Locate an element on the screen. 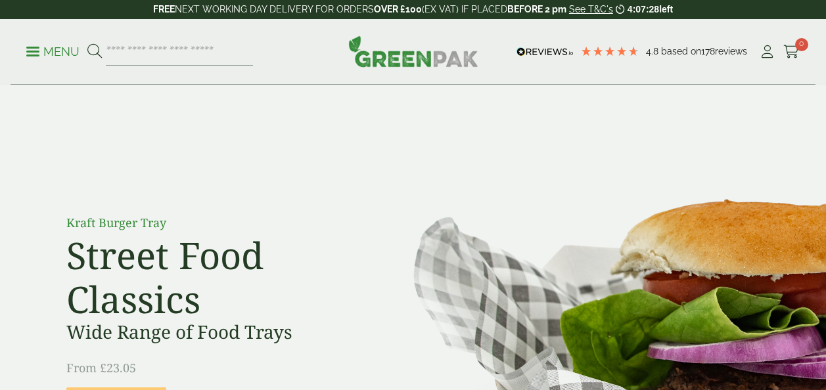 The width and height of the screenshot is (826, 390). h2: Street Food Classics is located at coordinates (214, 277).